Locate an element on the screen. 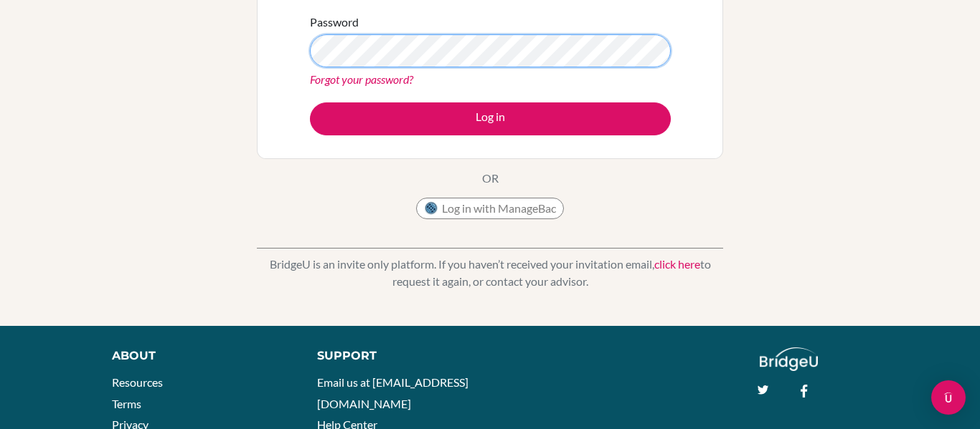 Image resolution: width=980 pixels, height=429 pixels. p: BridgeU is an invite only platform. If you haven’t received your invitation email, to request it ... is located at coordinates (490, 273).